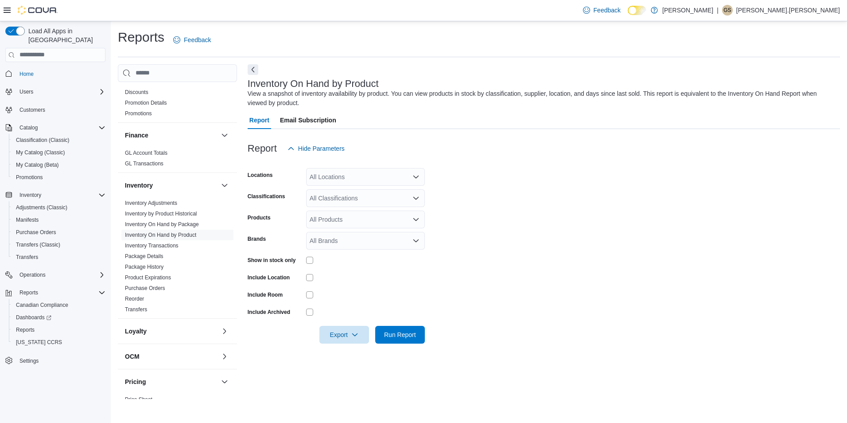 This screenshot has height=423, width=847. I want to click on span: Promotion Details, so click(146, 103).